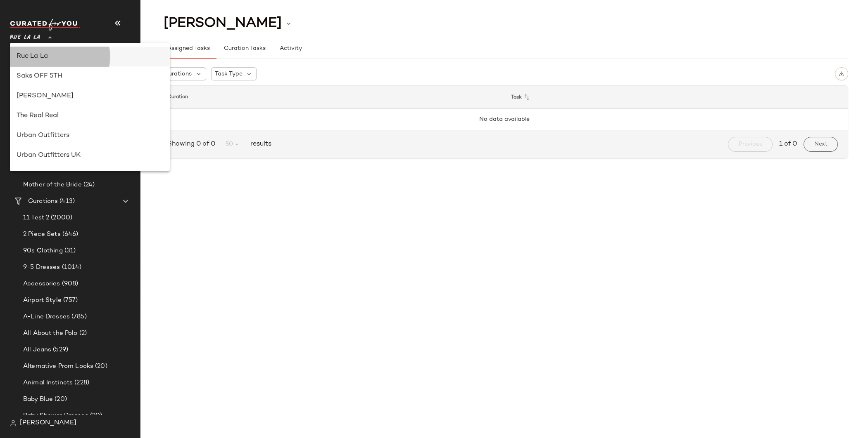 The image size is (868, 438). What do you see at coordinates (48, 383) in the screenshot?
I see `span: Animal Instincts` at bounding box center [48, 383].